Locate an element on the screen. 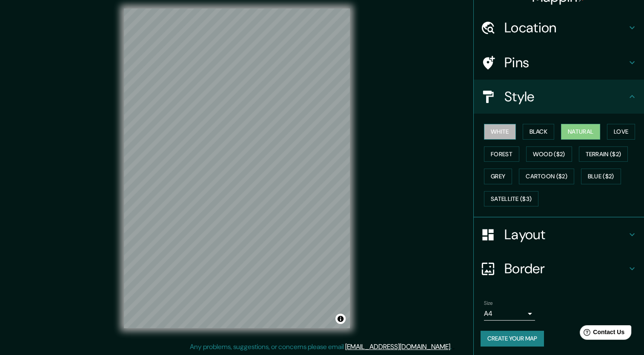 The height and width of the screenshot is (355, 644). button: Terrain ($2) is located at coordinates (604, 154).